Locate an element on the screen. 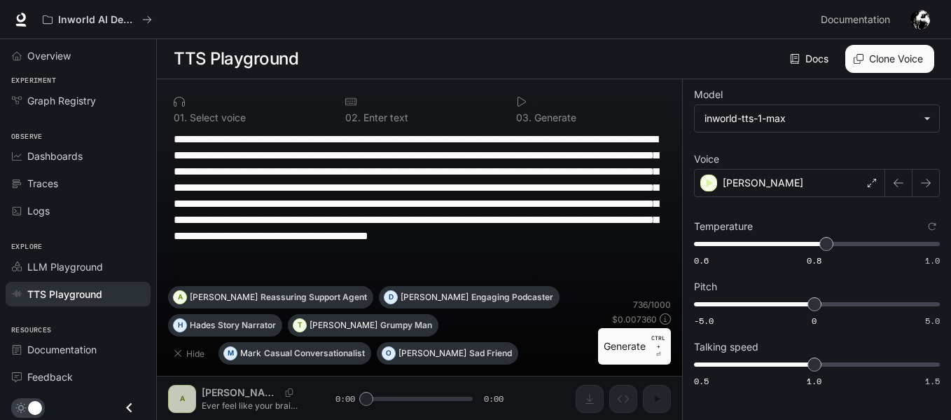 Image resolution: width=951 pixels, height=420 pixels. button: User avatar is located at coordinates (920, 20).